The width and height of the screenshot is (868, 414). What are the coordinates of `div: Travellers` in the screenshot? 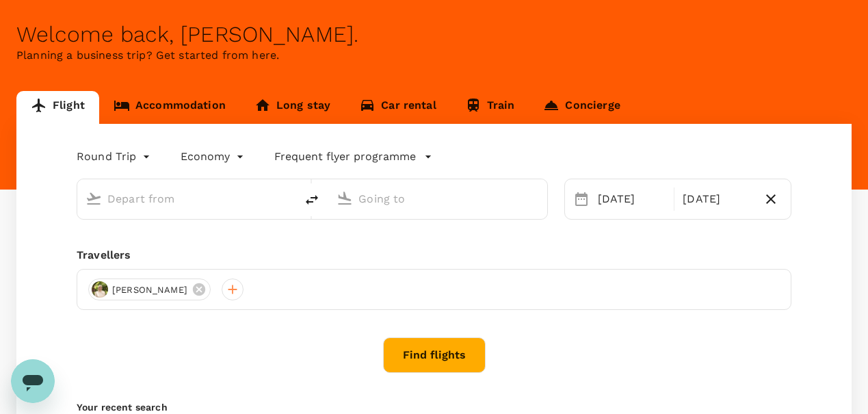 It's located at (434, 255).